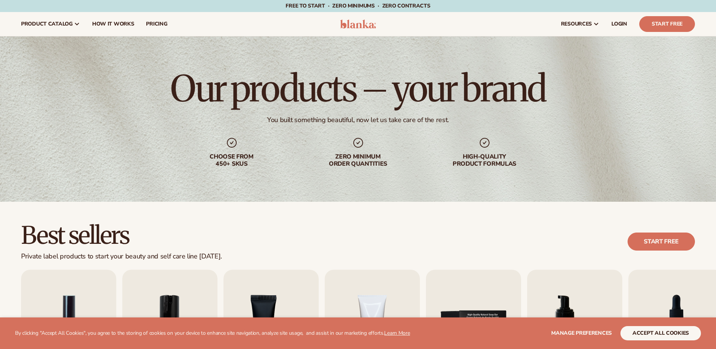 This screenshot has width=716, height=349. I want to click on h2: Best sellers, so click(121, 235).